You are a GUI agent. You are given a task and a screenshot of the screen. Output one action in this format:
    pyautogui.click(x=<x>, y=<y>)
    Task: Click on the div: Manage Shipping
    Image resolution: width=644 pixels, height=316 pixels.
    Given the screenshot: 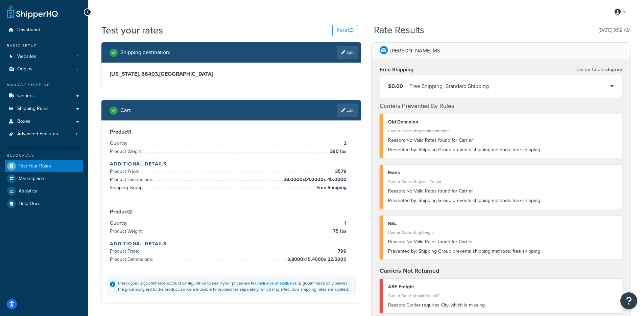 What is the action you would take?
    pyautogui.click(x=44, y=85)
    